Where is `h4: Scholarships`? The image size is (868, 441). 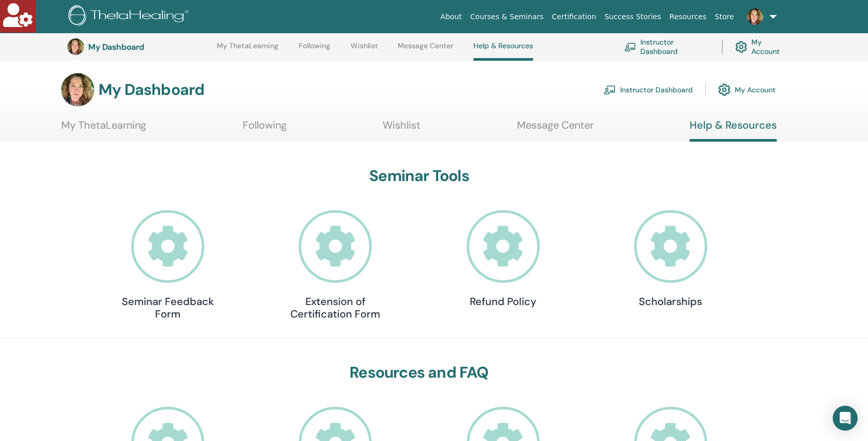
h4: Scholarships is located at coordinates (671, 301).